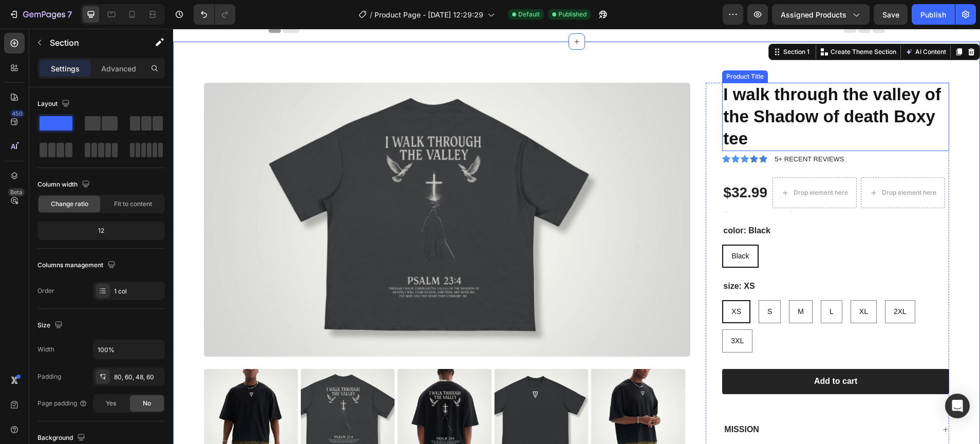 This screenshot has width=980, height=444. Describe the element at coordinates (933, 14) in the screenshot. I see `button: Publish` at that location.